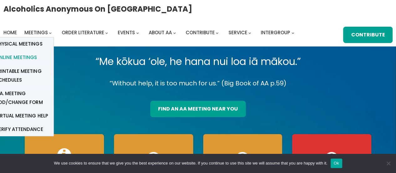 The height and width of the screenshot is (173, 396). I want to click on p: “Without help, it is too much for us.” (Big Book of AA p.59), so click(198, 83).